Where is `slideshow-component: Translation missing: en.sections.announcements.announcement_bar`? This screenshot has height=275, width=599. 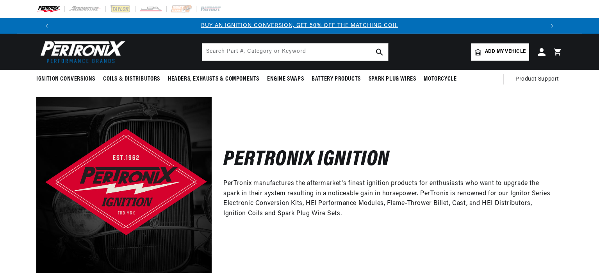 slideshow-component: Translation missing: en.sections.announcements.announcement_bar is located at coordinates (300, 26).